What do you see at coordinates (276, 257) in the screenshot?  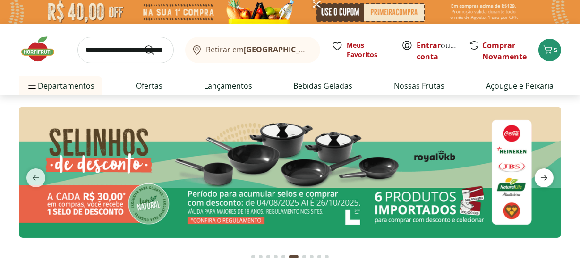 I see `button: Go to page 4 from fs-carousel` at bounding box center [276, 257].